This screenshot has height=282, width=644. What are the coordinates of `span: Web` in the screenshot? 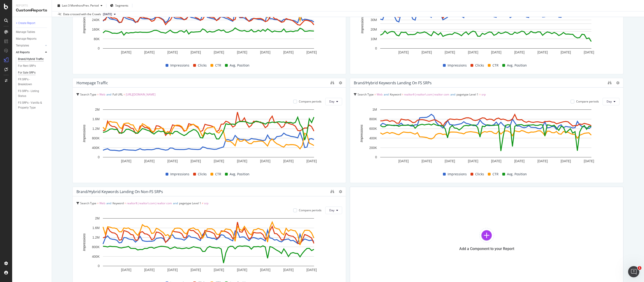 It's located at (102, 94).